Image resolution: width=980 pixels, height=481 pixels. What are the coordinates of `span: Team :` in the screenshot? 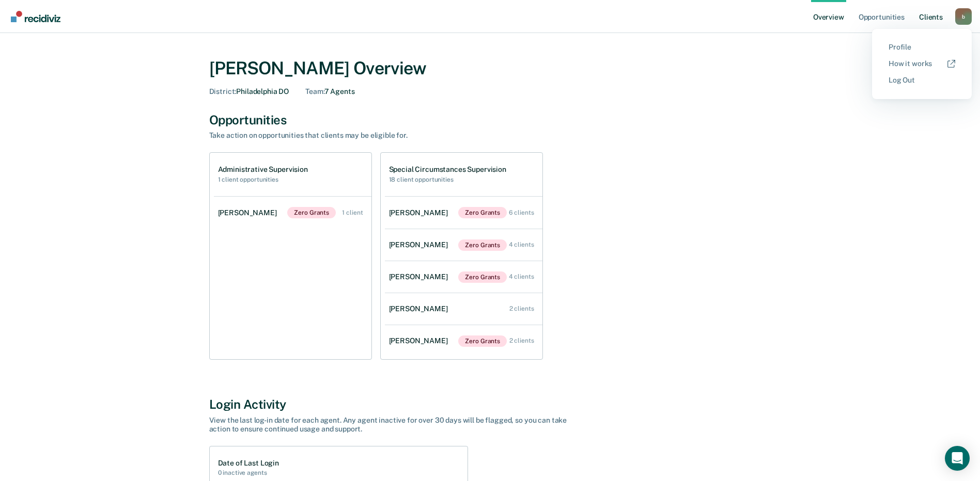 It's located at (315, 91).